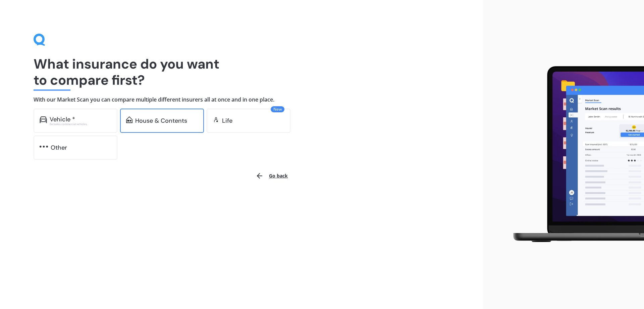 The height and width of the screenshot is (309, 644). I want to click on img: car.f15378c7a67c060ca3f3.svg, so click(43, 120).